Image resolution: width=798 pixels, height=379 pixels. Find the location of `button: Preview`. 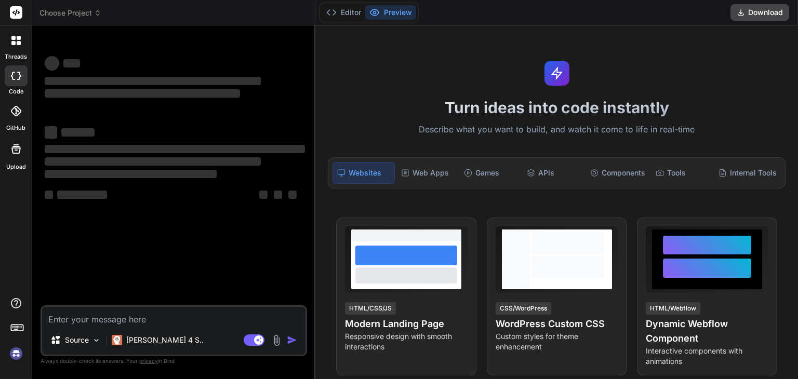

button: Preview is located at coordinates (391, 12).